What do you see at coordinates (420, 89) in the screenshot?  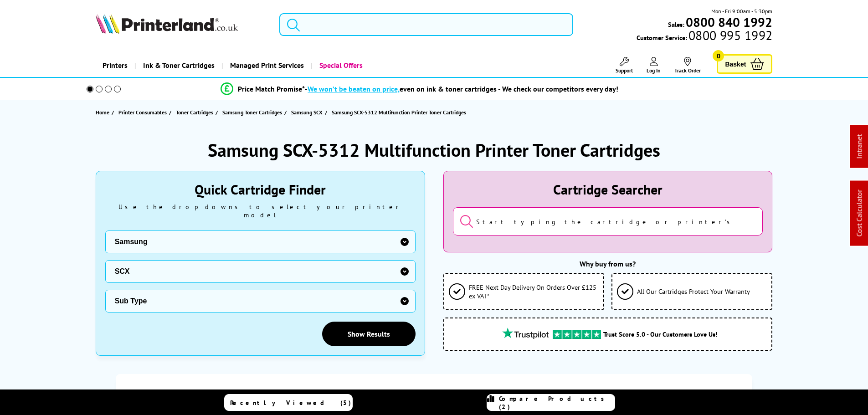 I see `li: modal_Promise` at bounding box center [420, 89].